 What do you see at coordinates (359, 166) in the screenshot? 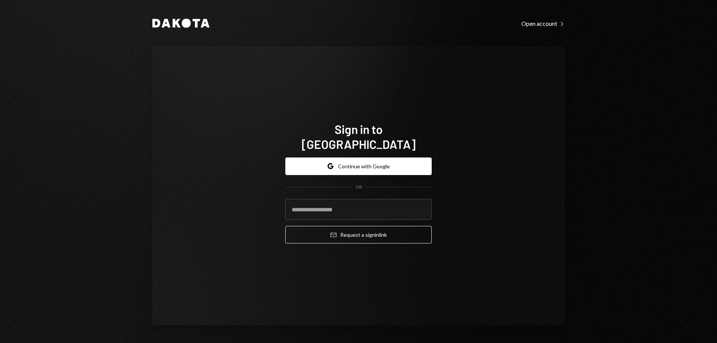
I see `button: Continue with Google` at bounding box center [359, 166].